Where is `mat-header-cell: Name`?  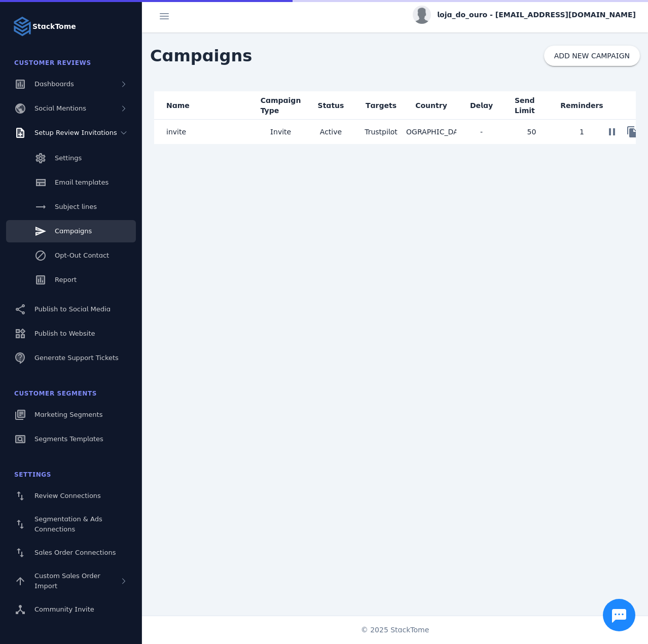
mat-header-cell: Name is located at coordinates (205, 105).